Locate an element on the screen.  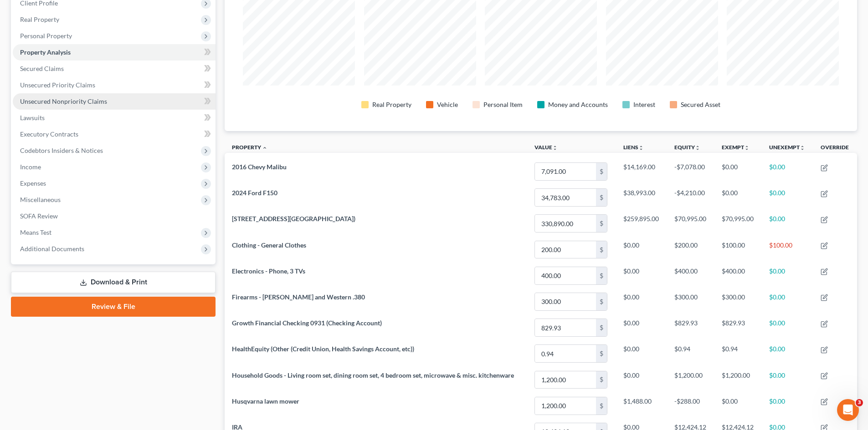
span: HealthEquity (Other (Credit Union, Health Savings Account, etc)) is located at coordinates (323, 349).